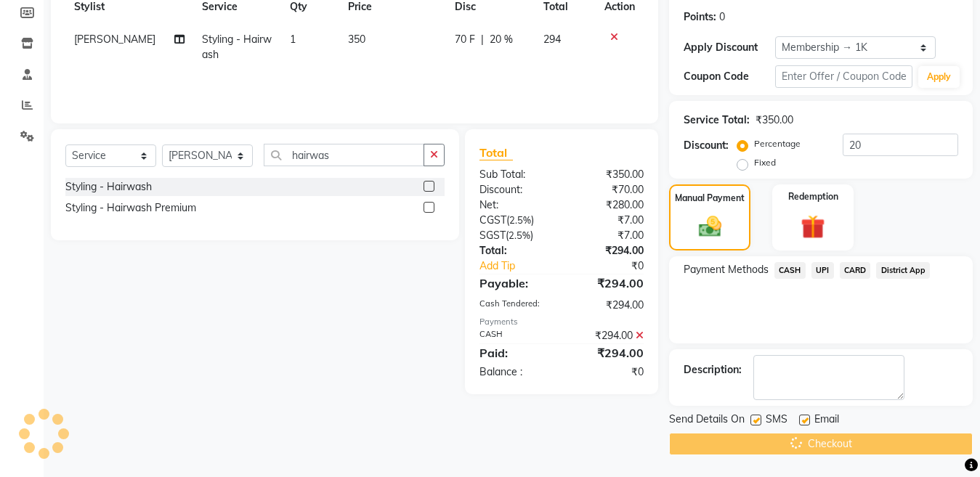 Image resolution: width=980 pixels, height=477 pixels. Describe the element at coordinates (515, 353) in the screenshot. I see `div: Paid:` at that location.